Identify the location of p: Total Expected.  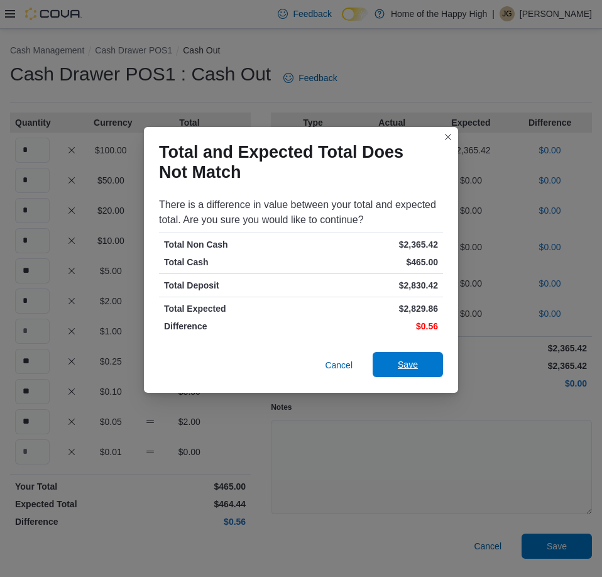
(231, 308).